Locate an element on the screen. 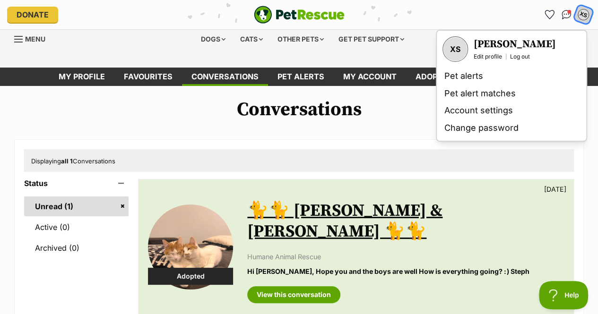 The height and width of the screenshot is (314, 598). ul: Account quick links is located at coordinates (566, 15).